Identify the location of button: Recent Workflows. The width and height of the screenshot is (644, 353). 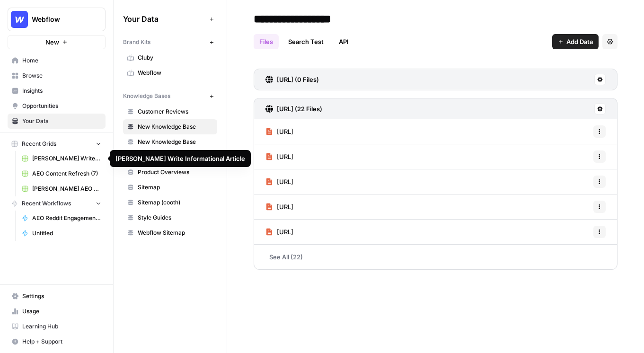
(56, 203).